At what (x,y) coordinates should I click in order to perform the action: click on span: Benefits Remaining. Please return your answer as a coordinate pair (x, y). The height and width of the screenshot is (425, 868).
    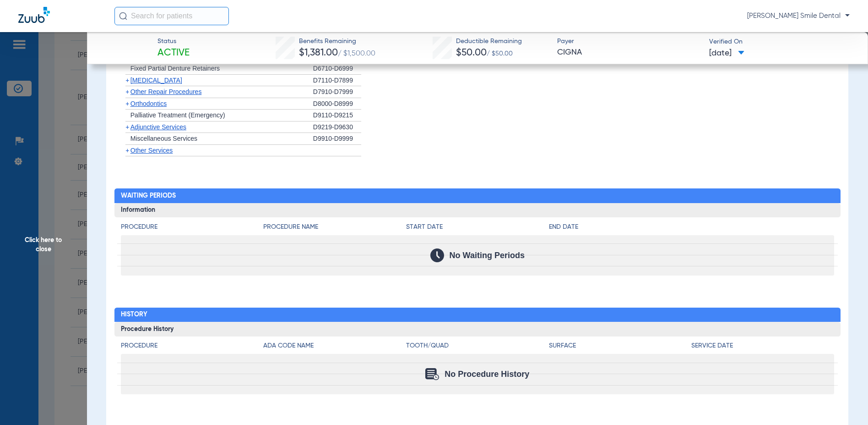
    Looking at the image, I should click on (337, 41).